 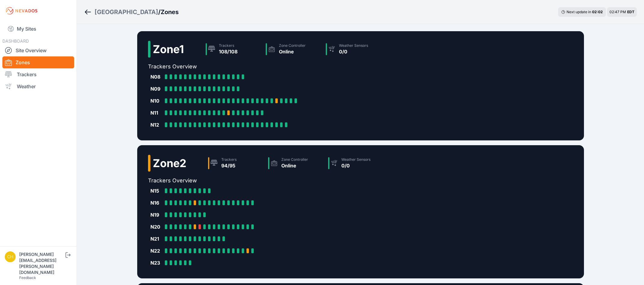 I want to click on span: DASHBOARD, so click(x=16, y=41).